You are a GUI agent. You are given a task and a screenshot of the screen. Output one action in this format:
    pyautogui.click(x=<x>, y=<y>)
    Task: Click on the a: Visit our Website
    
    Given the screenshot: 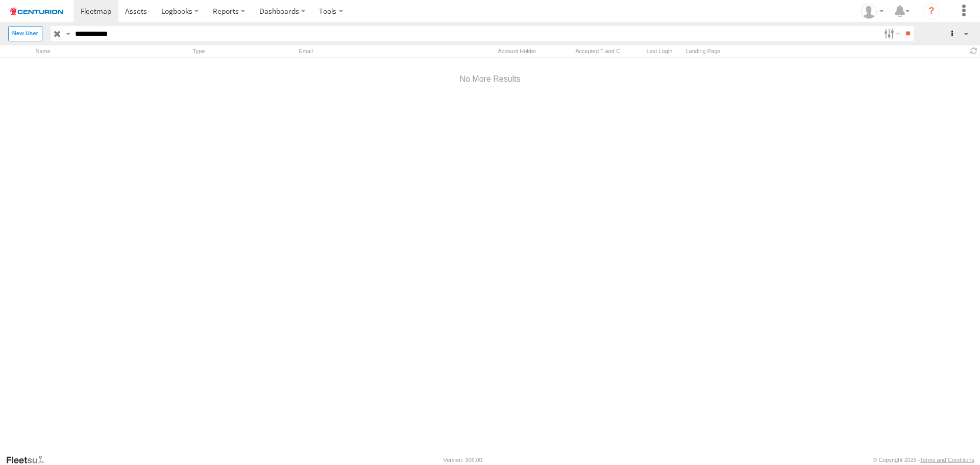 What is the action you would take?
    pyautogui.click(x=29, y=460)
    